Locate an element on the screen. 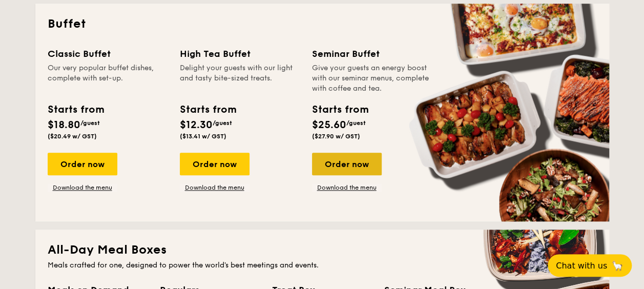  span: ($20.49 w/ GST) is located at coordinates (72, 136).